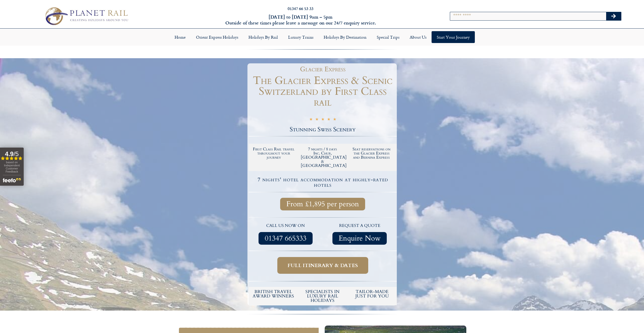 The height and width of the screenshot is (333, 644). I want to click on a: 01347 665333, so click(286, 238).